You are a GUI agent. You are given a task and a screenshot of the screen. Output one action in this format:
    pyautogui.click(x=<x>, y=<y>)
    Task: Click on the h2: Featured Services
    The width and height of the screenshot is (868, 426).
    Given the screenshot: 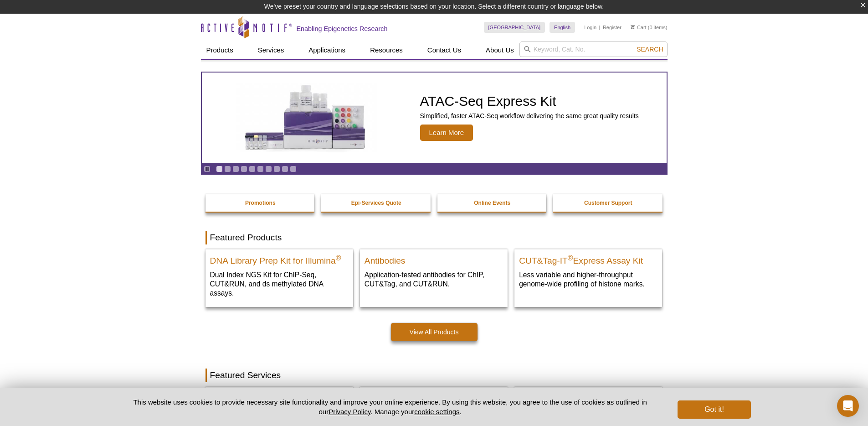 What is the action you would take?
    pyautogui.click(x=434, y=375)
    